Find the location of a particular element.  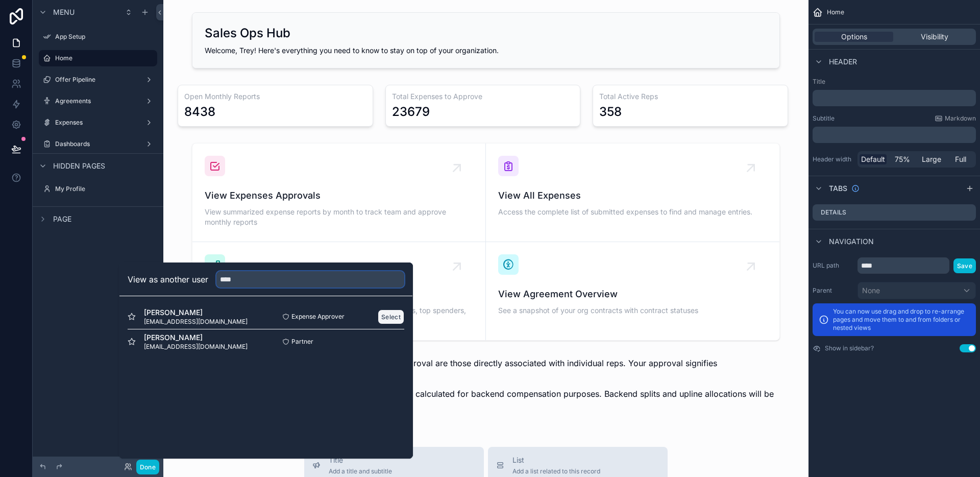

span: None is located at coordinates (871, 291).